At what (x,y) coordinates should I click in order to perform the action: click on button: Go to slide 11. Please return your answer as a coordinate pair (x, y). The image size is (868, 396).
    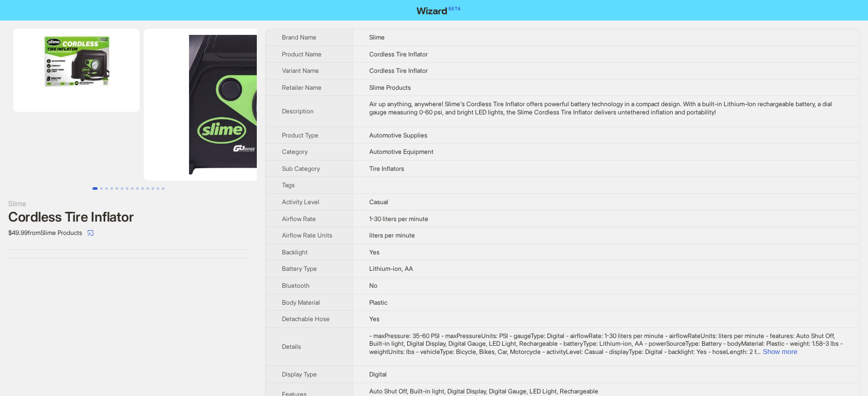
    Looking at the image, I should click on (147, 188).